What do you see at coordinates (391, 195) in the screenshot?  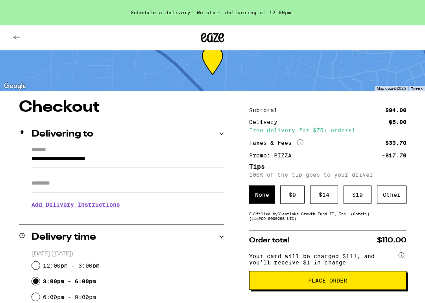 I see `div: Other` at bounding box center [391, 195].